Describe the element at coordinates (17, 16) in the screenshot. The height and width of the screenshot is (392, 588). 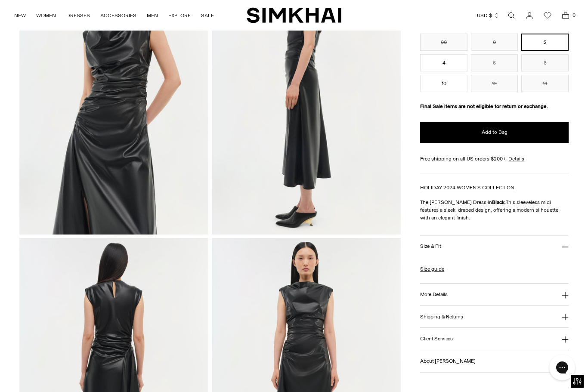
I see `button: Gorgias live chat` at that location.